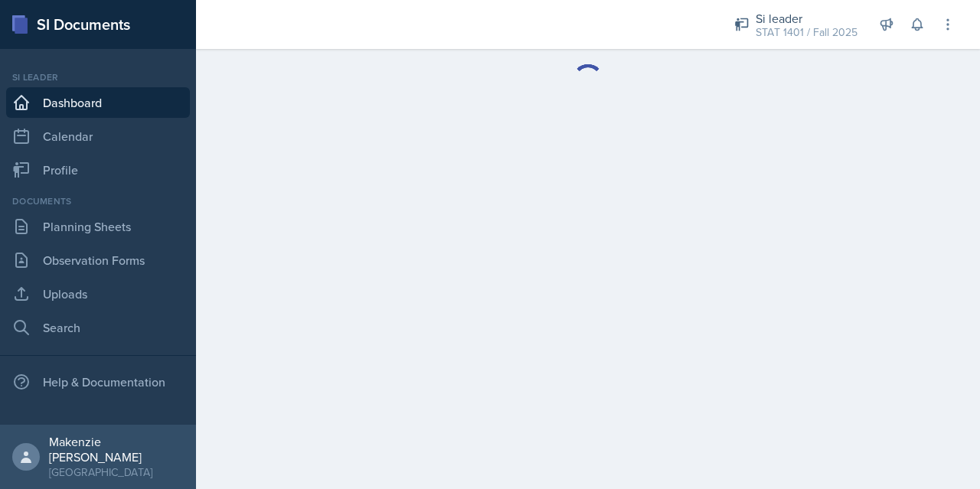 The width and height of the screenshot is (980, 489). I want to click on a: Uploads, so click(98, 294).